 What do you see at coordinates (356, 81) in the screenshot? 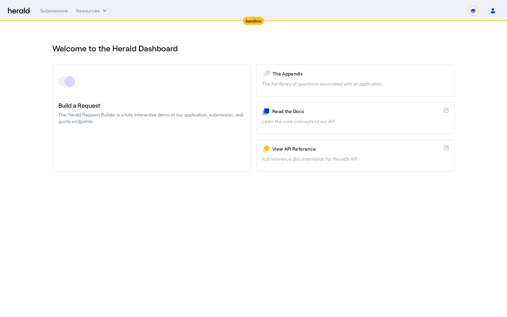
I see `a: The AppendixThe full library of questions associated with an application.` at bounding box center [356, 81].